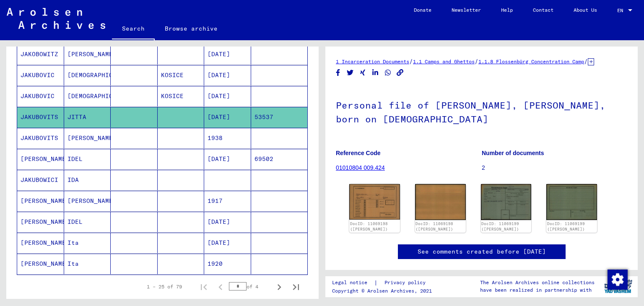 Image resolution: width=644 pixels, height=306 pixels. Describe the element at coordinates (221, 287) in the screenshot. I see `button: Previous page` at that location.